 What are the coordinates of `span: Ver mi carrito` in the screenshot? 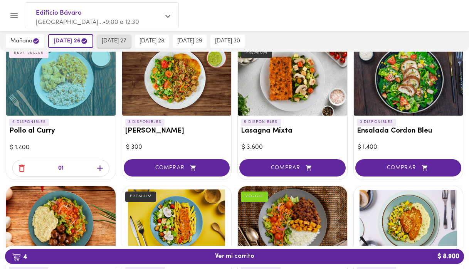 It's located at (234, 256).